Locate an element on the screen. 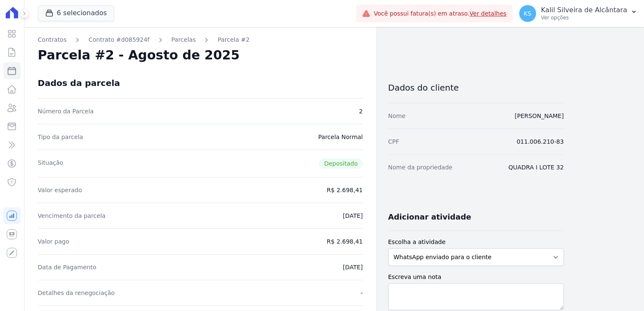 The image size is (644, 311). dd: 011.006.210-83 is located at coordinates (540, 142).